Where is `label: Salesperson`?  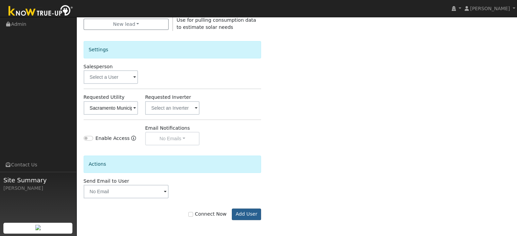
label: Salesperson is located at coordinates (98, 67).